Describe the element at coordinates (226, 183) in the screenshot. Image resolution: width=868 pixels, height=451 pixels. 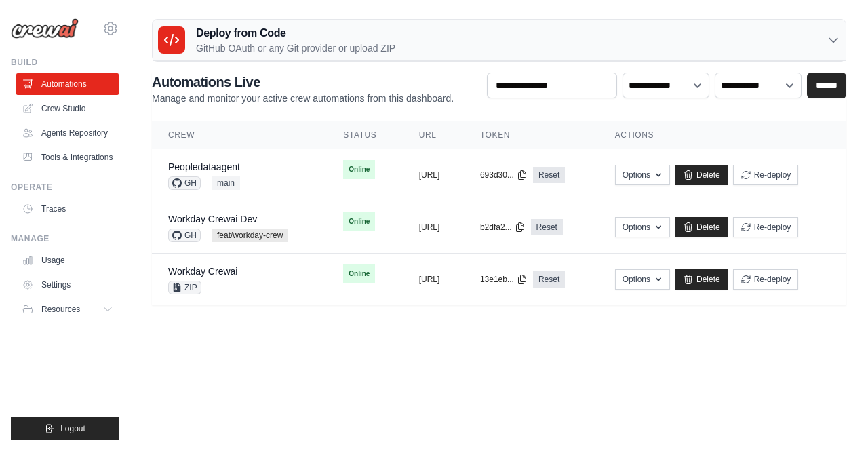
I see `span: main` at that location.